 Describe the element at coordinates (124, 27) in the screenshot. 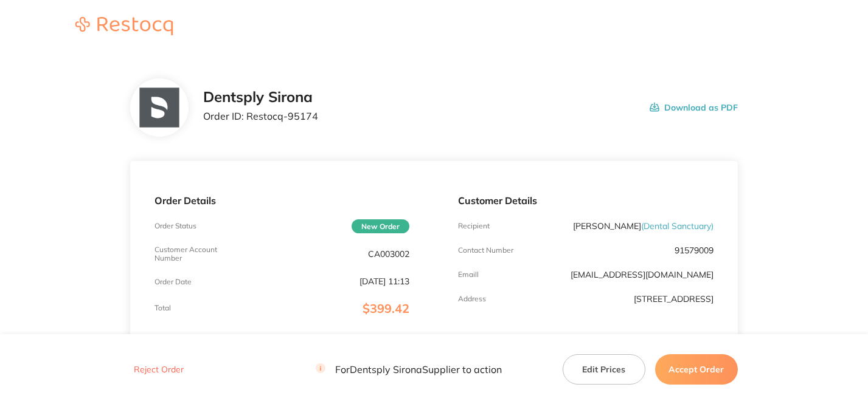

I see `a: Restocq logo` at that location.